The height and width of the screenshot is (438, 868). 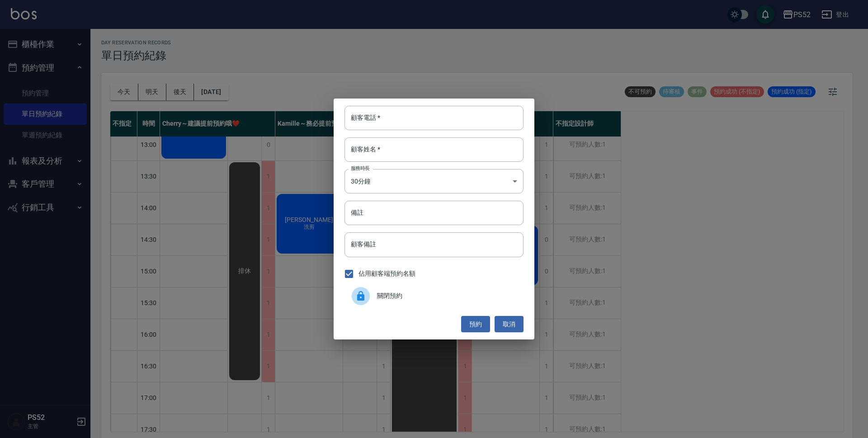 I want to click on label: 服務時長, so click(x=360, y=168).